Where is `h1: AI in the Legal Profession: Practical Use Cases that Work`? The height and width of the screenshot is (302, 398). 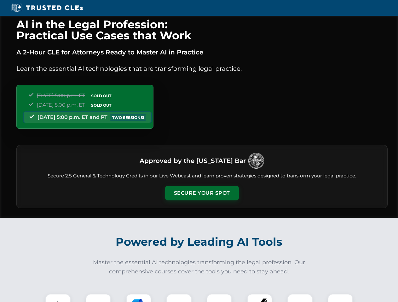
h1: AI in the Legal Profession: Practical Use Cases that Work is located at coordinates (202, 30).